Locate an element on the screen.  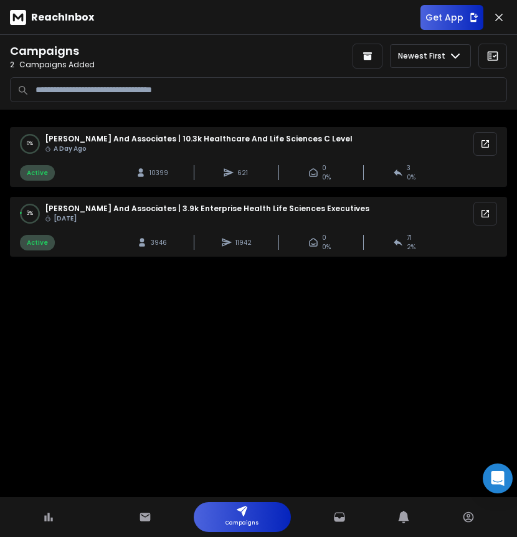
button: Newest First is located at coordinates (431, 56).